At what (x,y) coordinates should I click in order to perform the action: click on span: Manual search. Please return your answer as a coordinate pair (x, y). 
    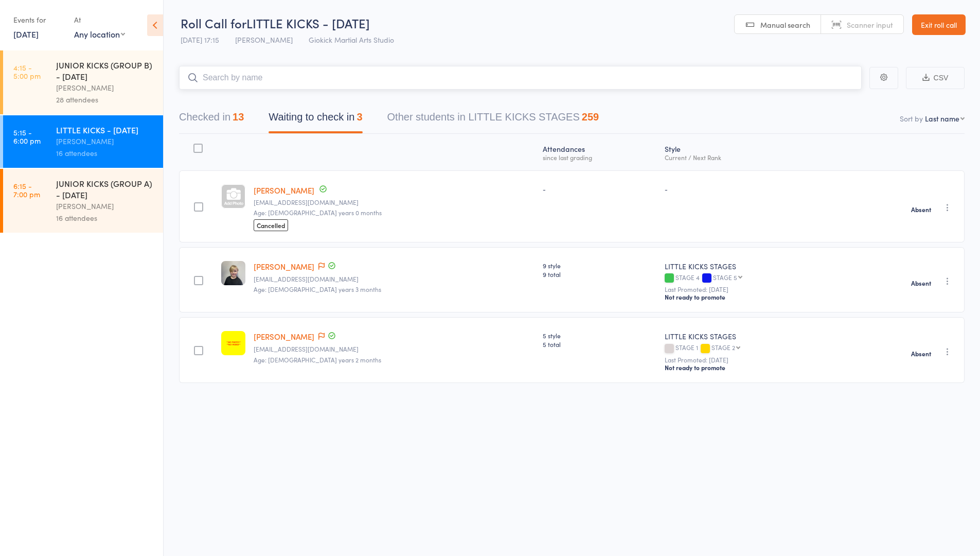
    Looking at the image, I should click on (785, 25).